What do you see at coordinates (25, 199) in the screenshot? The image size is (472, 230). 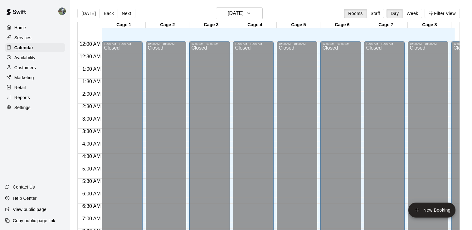 I see `p: Help Center` at bounding box center [25, 199].